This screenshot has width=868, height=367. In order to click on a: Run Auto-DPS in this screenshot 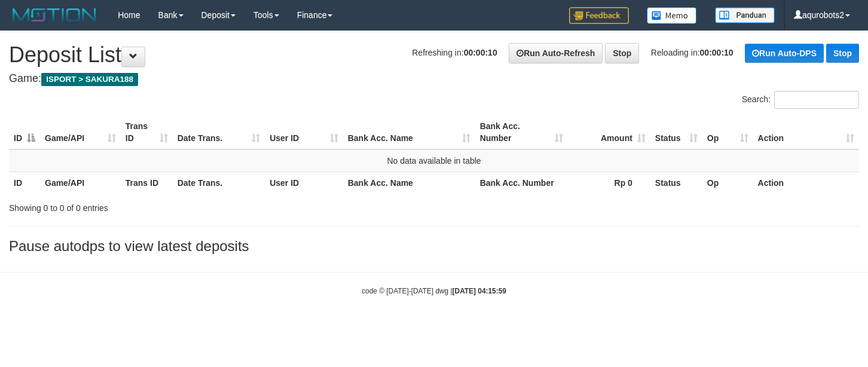, I will do `click(785, 53)`.